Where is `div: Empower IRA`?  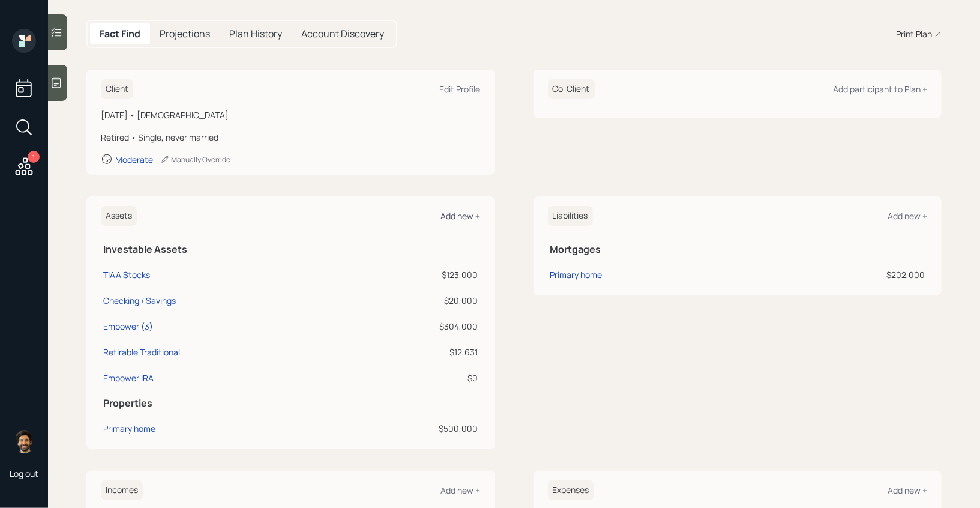 div: Empower IRA is located at coordinates (129, 378).